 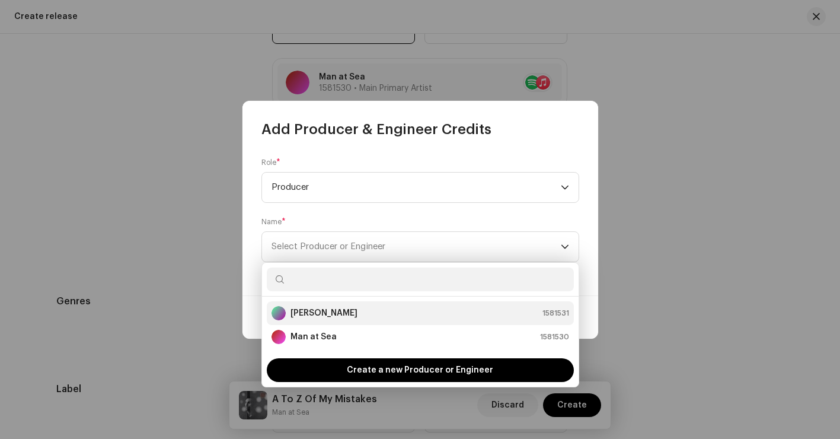 What do you see at coordinates (556, 313) in the screenshot?
I see `span: 1581531` at bounding box center [556, 313].